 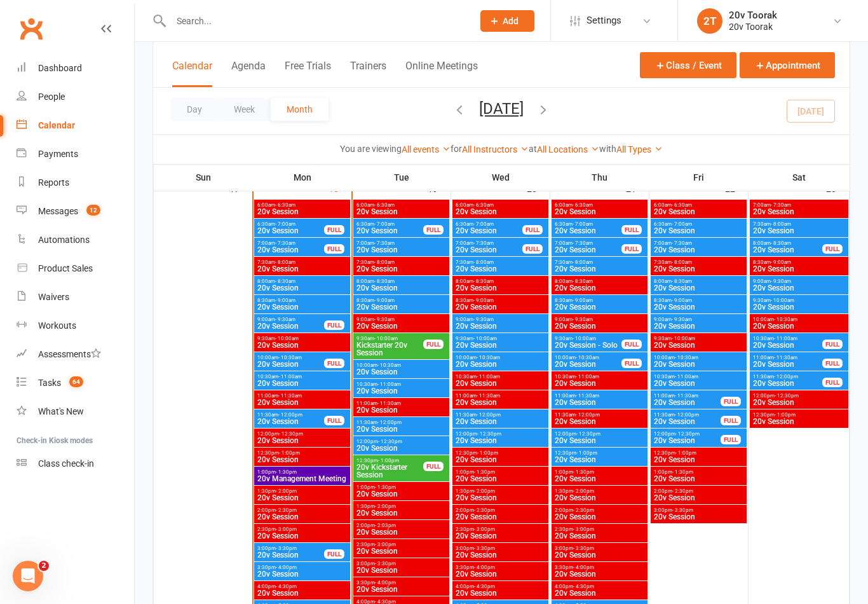 I want to click on span: Add, so click(x=510, y=21).